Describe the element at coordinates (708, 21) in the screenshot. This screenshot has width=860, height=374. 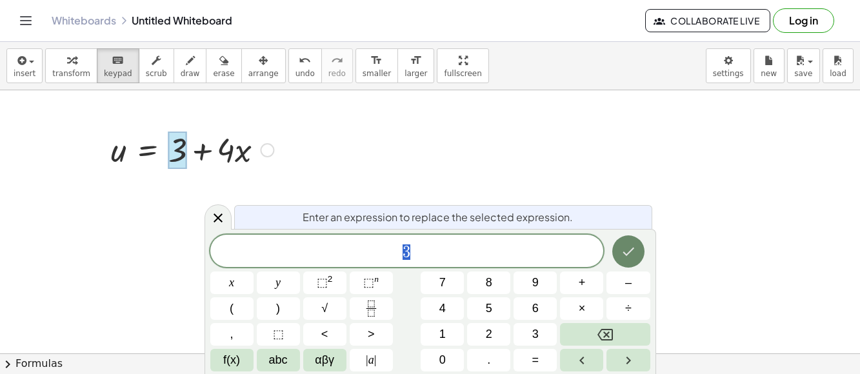
I see `span: Collaborate Live` at that location.